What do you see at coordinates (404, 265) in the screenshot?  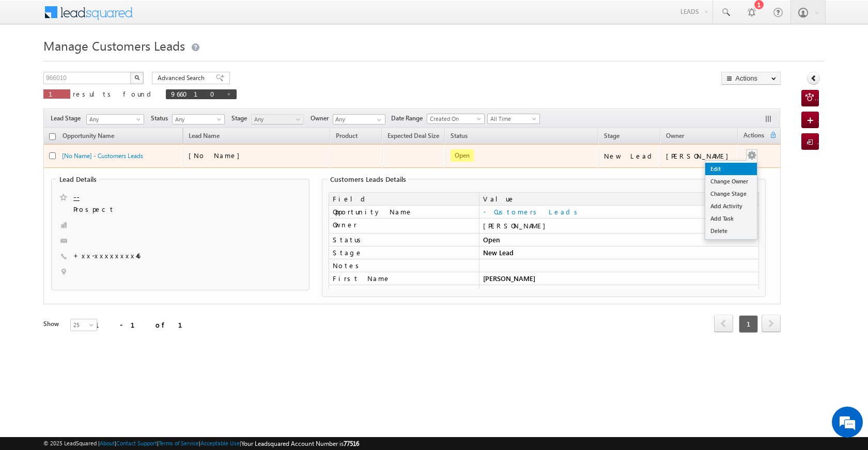 I see `td: Notes` at bounding box center [404, 265].